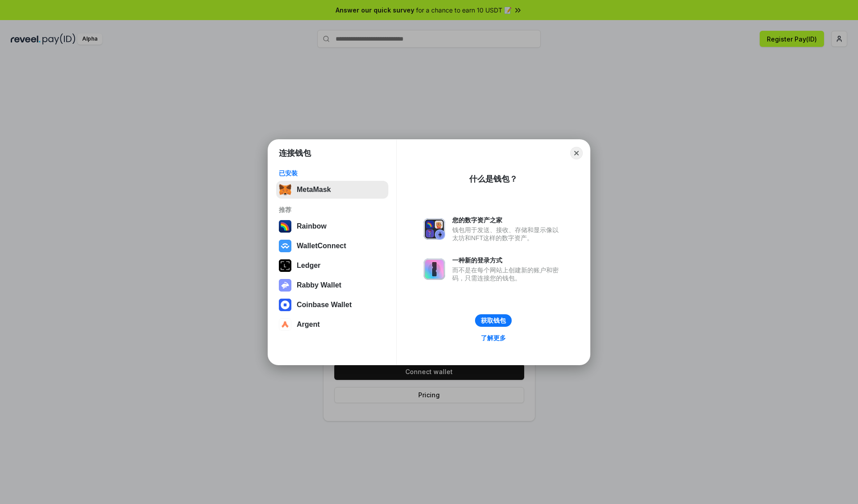 Image resolution: width=858 pixels, height=504 pixels. I want to click on button: Coinbase Wallet, so click(332, 305).